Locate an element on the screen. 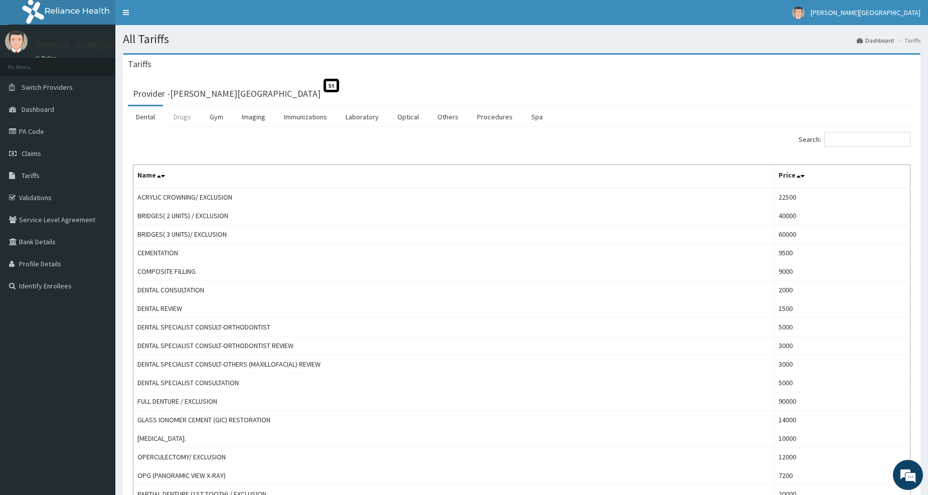 The image size is (928, 495). a: Dashboard is located at coordinates (875, 40).